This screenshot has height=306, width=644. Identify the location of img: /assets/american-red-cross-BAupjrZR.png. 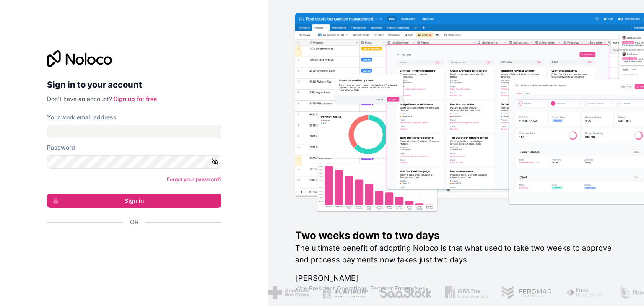
(286, 293).